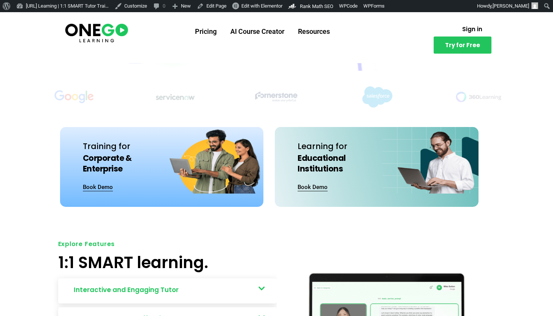 Image resolution: width=553 pixels, height=316 pixels. What do you see at coordinates (167, 244) in the screenshot?
I see `h5: Explore Features` at bounding box center [167, 244].